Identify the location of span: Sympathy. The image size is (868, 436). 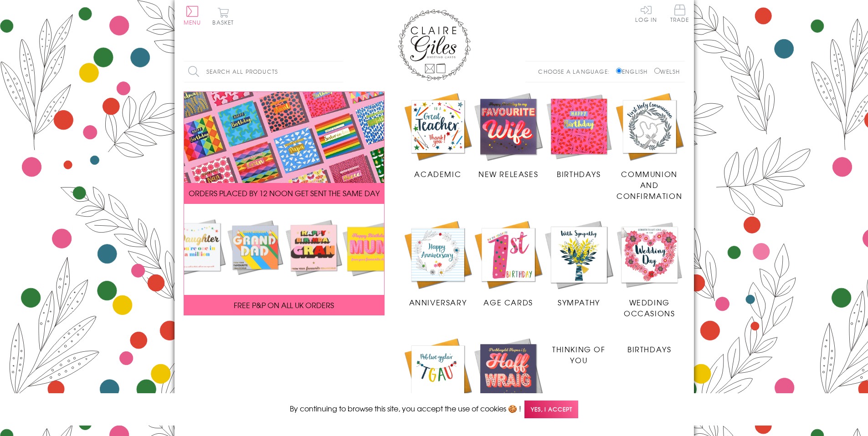
(579, 303).